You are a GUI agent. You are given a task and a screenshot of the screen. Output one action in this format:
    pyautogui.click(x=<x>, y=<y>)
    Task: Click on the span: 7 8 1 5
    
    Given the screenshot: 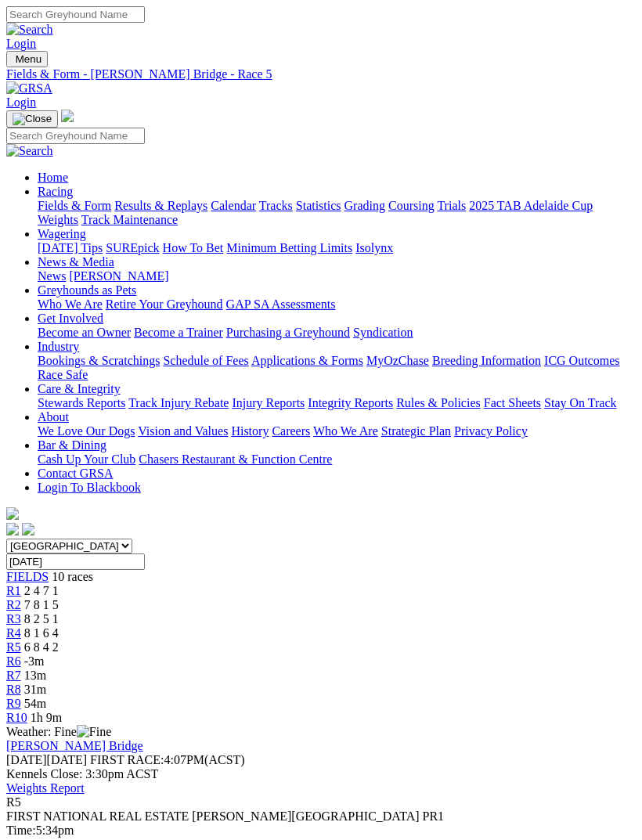 What is the action you would take?
    pyautogui.click(x=41, y=605)
    